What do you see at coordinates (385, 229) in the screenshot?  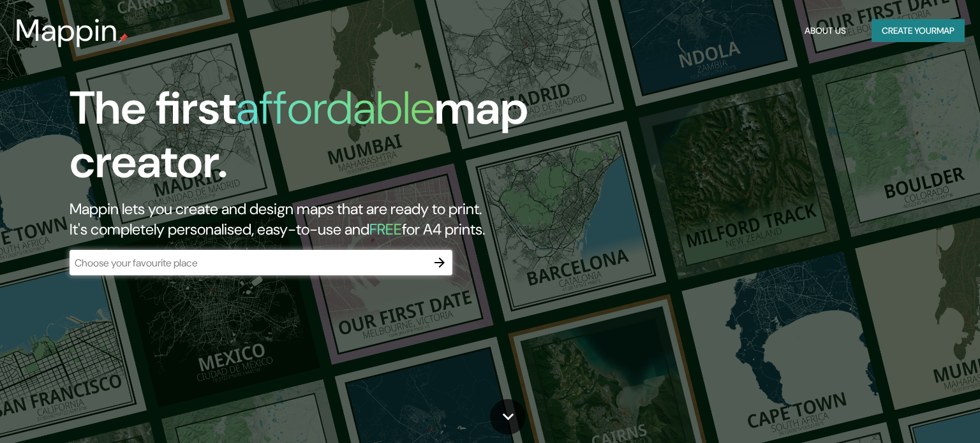 I see `h5: FREE` at bounding box center [385, 229].